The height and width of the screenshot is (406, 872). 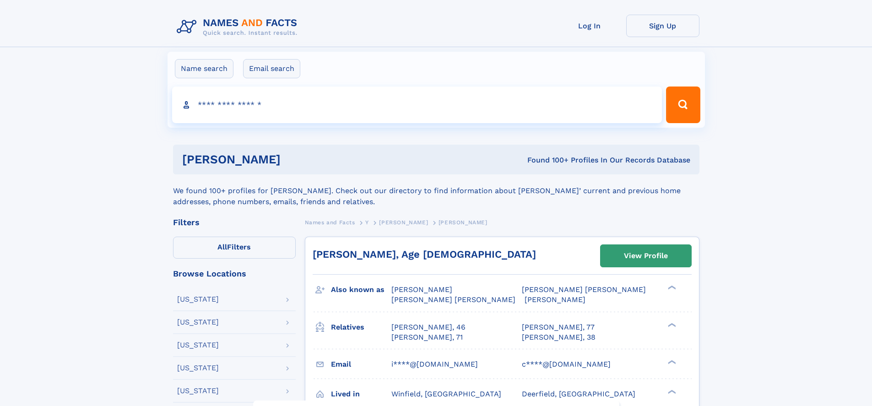 I want to click on button: Search Button, so click(x=683, y=105).